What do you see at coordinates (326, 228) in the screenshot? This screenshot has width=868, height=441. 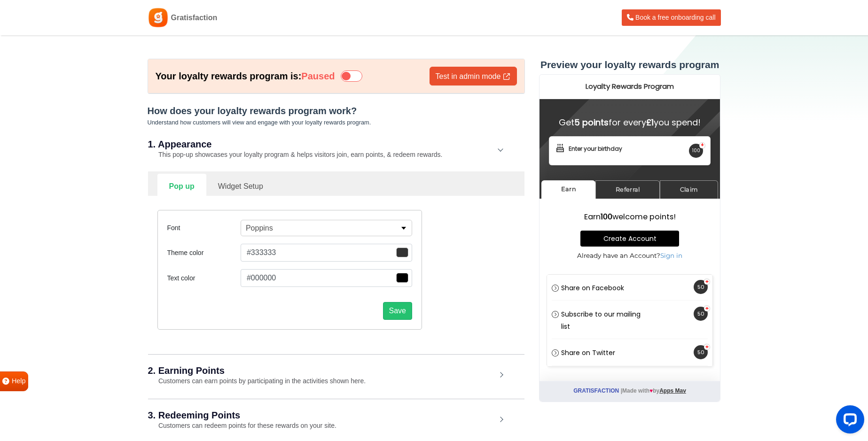 I see `button: Poppins` at bounding box center [326, 228].